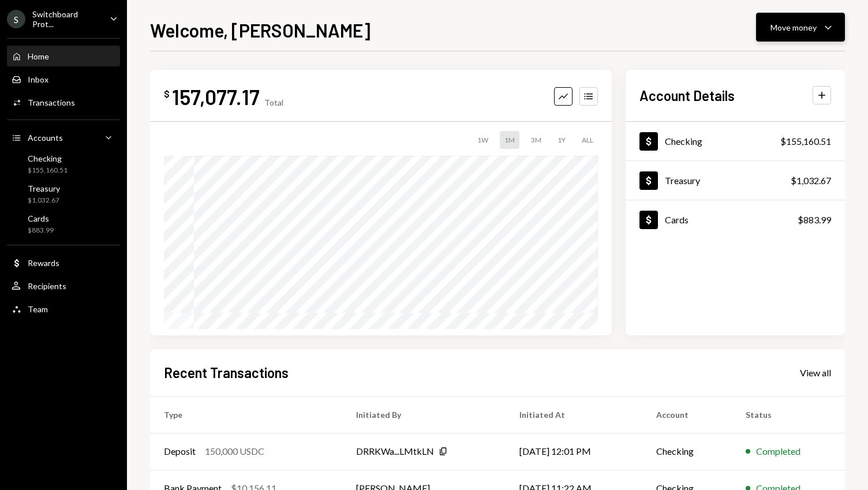 Image resolution: width=868 pixels, height=490 pixels. What do you see at coordinates (778, 452) in the screenshot?
I see `div: Completed` at bounding box center [778, 452].